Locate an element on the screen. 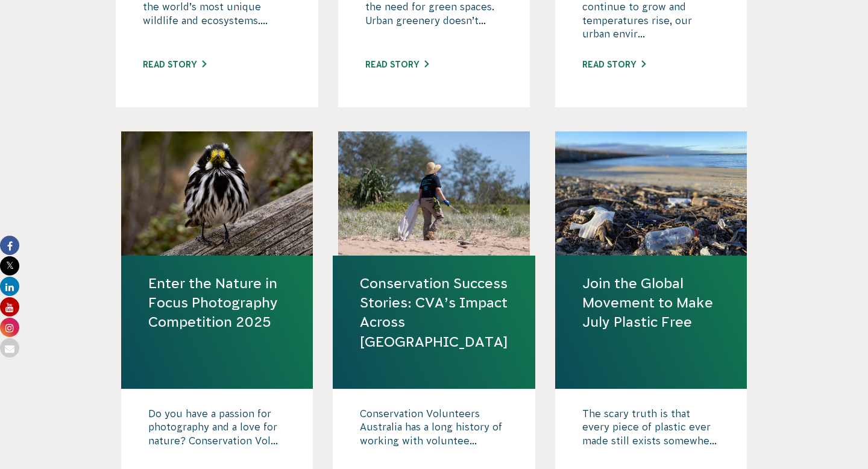 The image size is (868, 469). a: Join the Global Movement to Make July Plastic Free is located at coordinates (652, 302).